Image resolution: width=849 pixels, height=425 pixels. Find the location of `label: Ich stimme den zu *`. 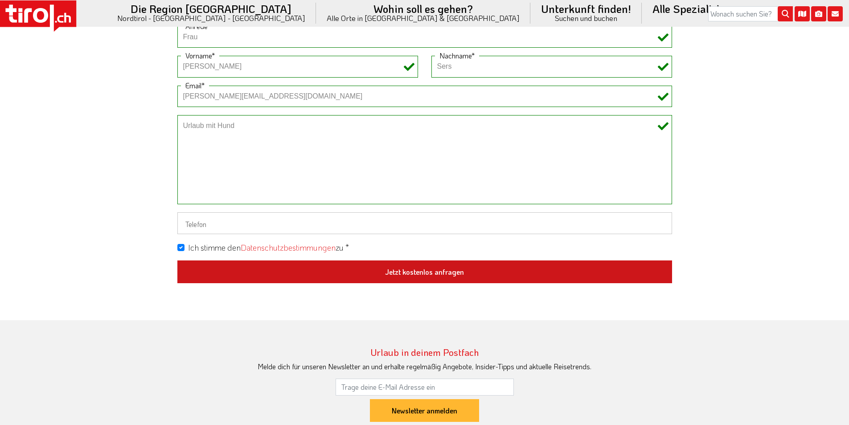

label: Ich stimme den zu * is located at coordinates (268, 247).